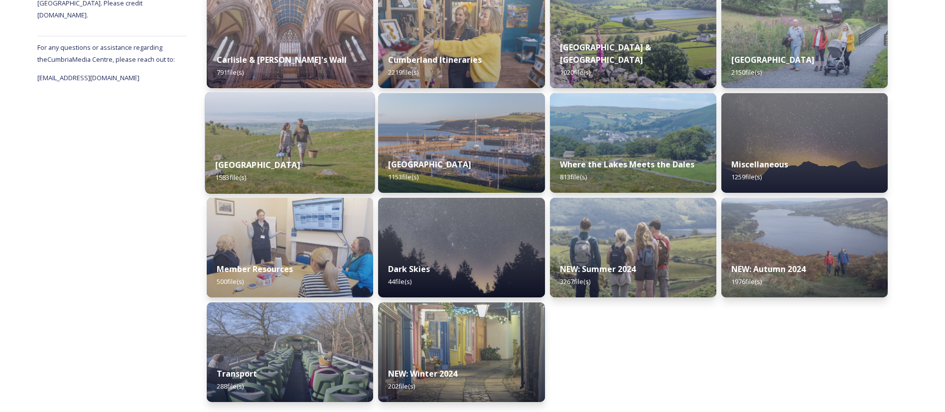 This screenshot has width=945, height=412. What do you see at coordinates (403, 177) in the screenshot?
I see `span: 1153 file(s)` at bounding box center [403, 177].